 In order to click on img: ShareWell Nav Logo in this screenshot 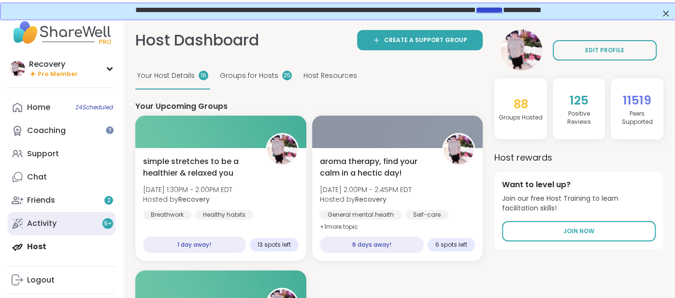, I will do `click(61, 32)`.